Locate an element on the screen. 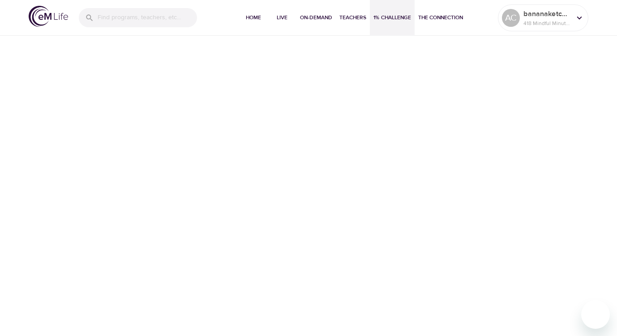  span: Home is located at coordinates (253, 17).